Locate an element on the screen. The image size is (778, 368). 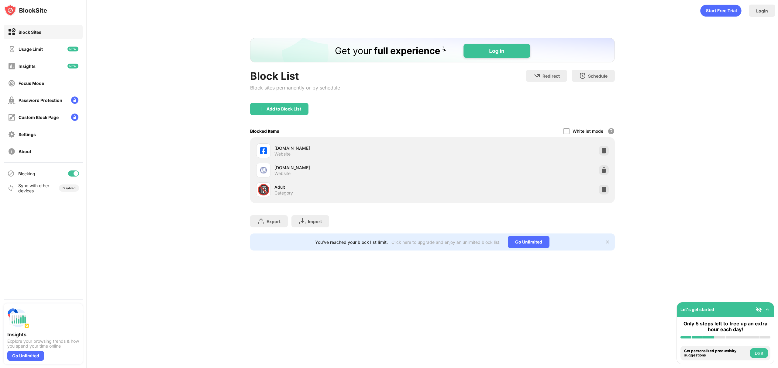
div: Block Sites is located at coordinates (30, 32).